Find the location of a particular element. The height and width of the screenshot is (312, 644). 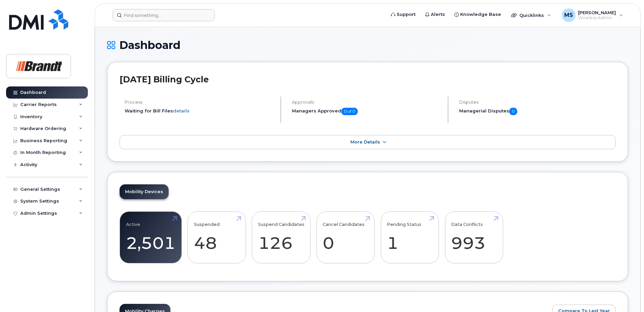

span: 0 of 0 is located at coordinates (350, 112).